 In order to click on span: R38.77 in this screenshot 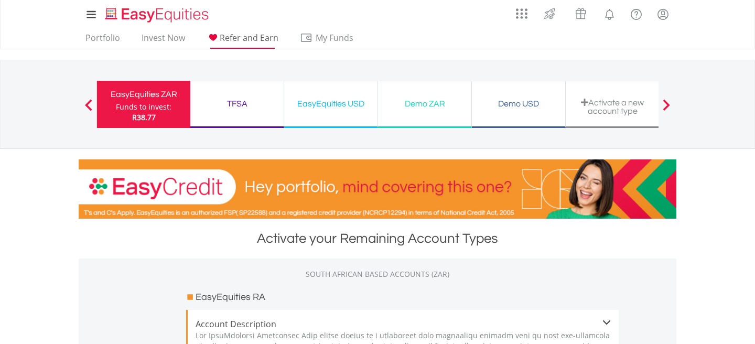, I will do `click(144, 117)`.